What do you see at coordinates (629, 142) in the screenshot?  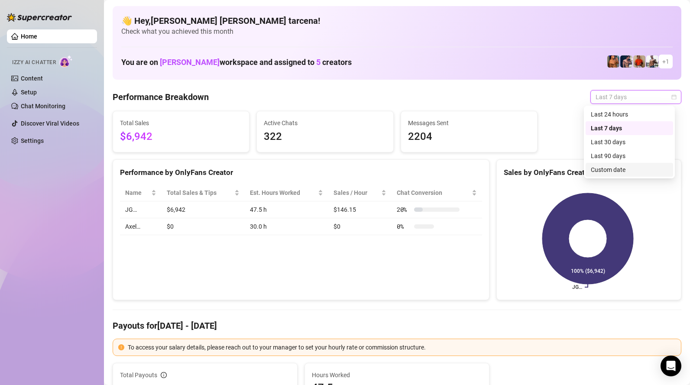 I see `div: Last 30 days` at bounding box center [629, 142].